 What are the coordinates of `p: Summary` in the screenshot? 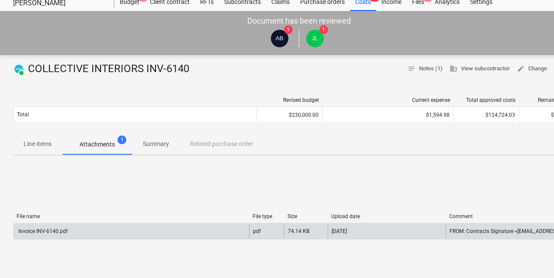 It's located at (156, 144).